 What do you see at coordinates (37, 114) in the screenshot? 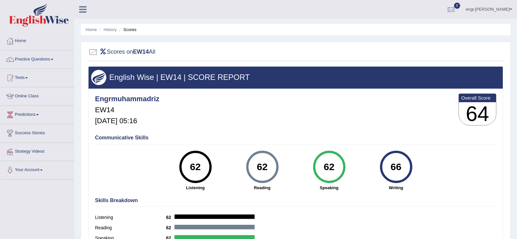
I see `a: Predictions` at bounding box center [37, 114].